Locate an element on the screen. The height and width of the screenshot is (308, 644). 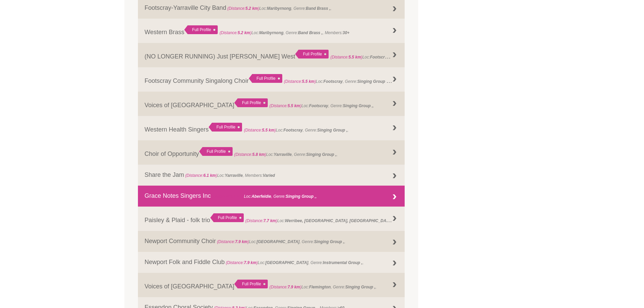
a: Share the Jam (Distance:6.1 km)Loc:Yarraville, Members:Varied is located at coordinates (272, 175).